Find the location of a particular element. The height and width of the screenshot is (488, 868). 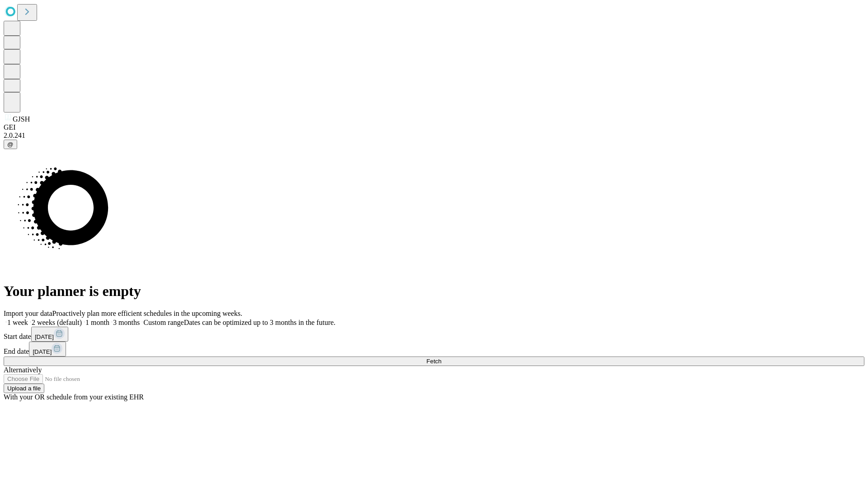

span: Import your data is located at coordinates (28, 313).